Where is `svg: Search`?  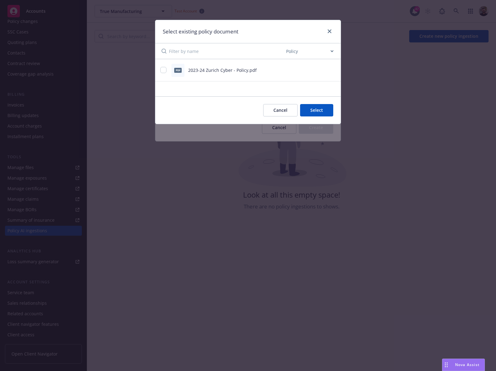 svg: Search is located at coordinates (164, 51).